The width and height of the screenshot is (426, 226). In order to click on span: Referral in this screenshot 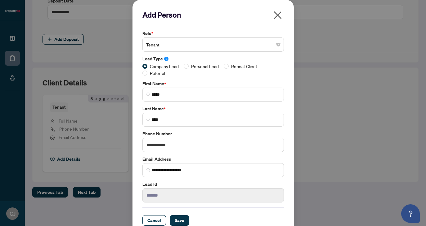, I will do `click(157, 73)`.